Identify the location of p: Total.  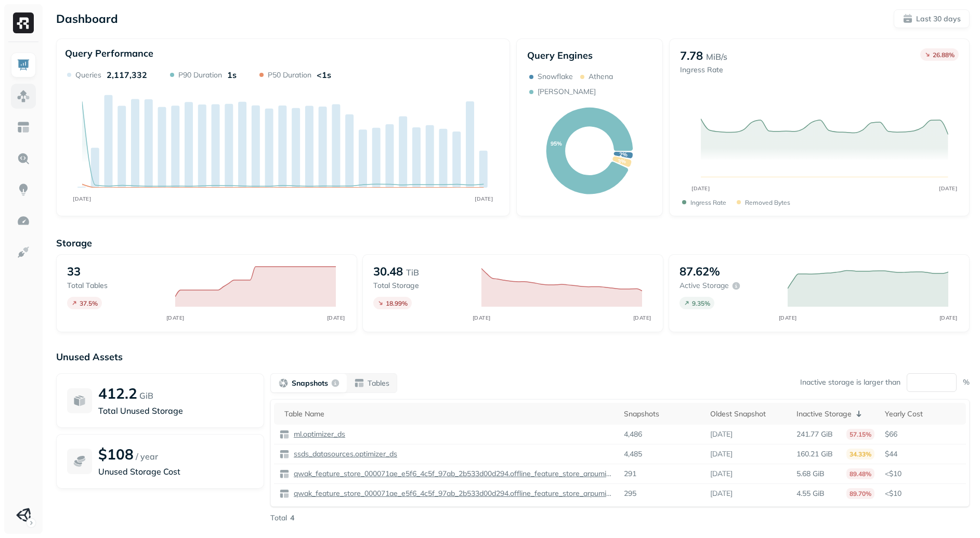
(279, 517).